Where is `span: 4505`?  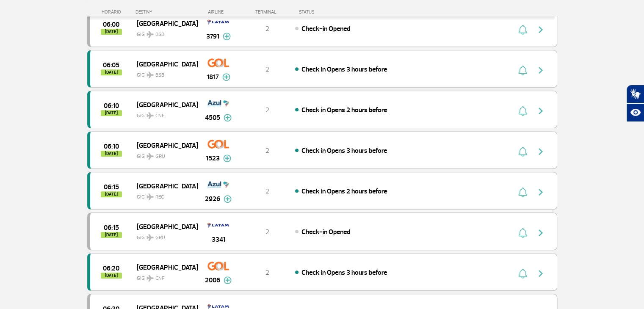 span: 4505 is located at coordinates (213, 118).